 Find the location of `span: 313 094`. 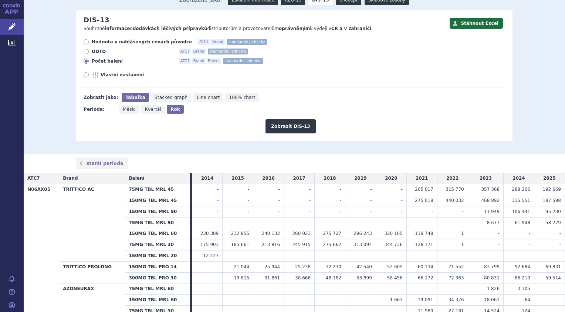

span: 313 094 is located at coordinates (363, 244).